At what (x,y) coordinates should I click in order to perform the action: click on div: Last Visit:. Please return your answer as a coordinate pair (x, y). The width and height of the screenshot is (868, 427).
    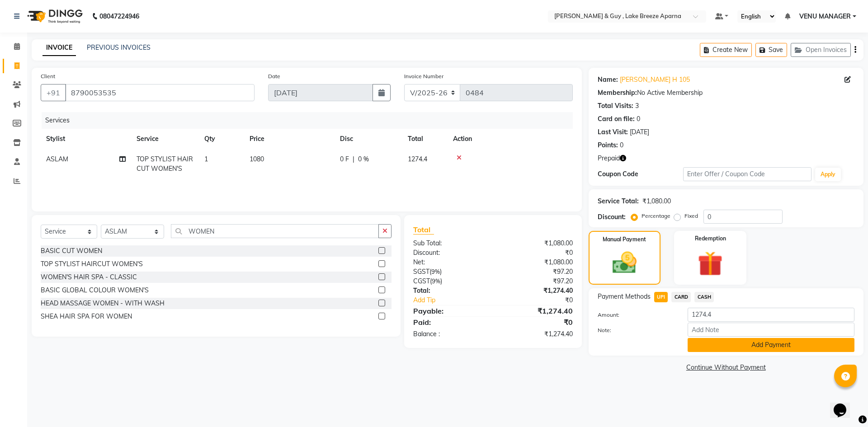
    Looking at the image, I should click on (612, 132).